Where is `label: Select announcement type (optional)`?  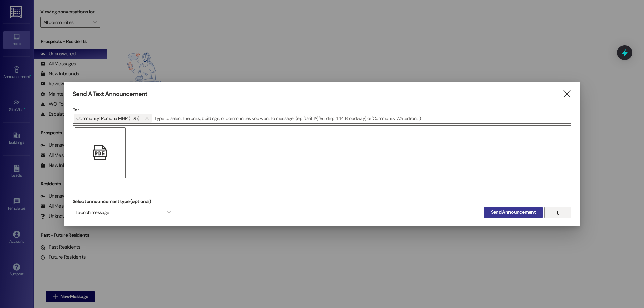 label: Select announcement type (optional) is located at coordinates (112, 201).